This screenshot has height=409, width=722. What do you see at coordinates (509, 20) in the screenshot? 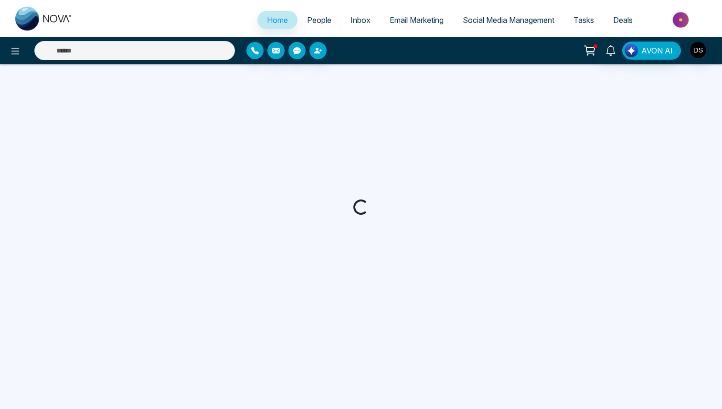
I see `a: Social Media Management` at bounding box center [509, 20].